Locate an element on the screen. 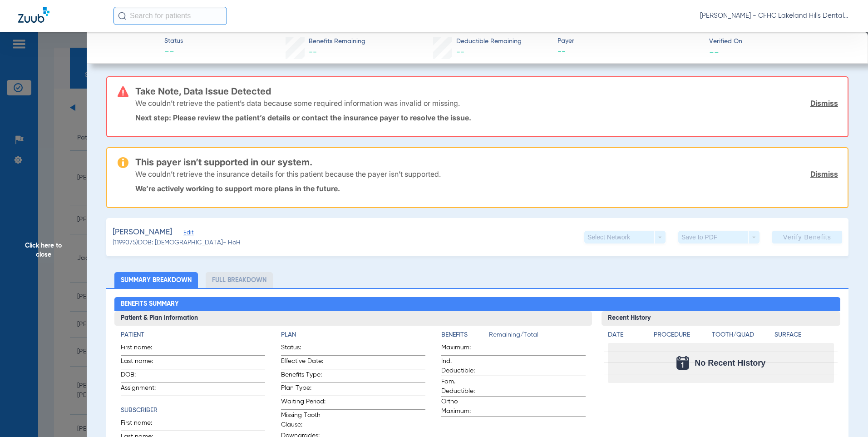 The height and width of the screenshot is (437, 868). span: Benefits Type: is located at coordinates (303, 376).